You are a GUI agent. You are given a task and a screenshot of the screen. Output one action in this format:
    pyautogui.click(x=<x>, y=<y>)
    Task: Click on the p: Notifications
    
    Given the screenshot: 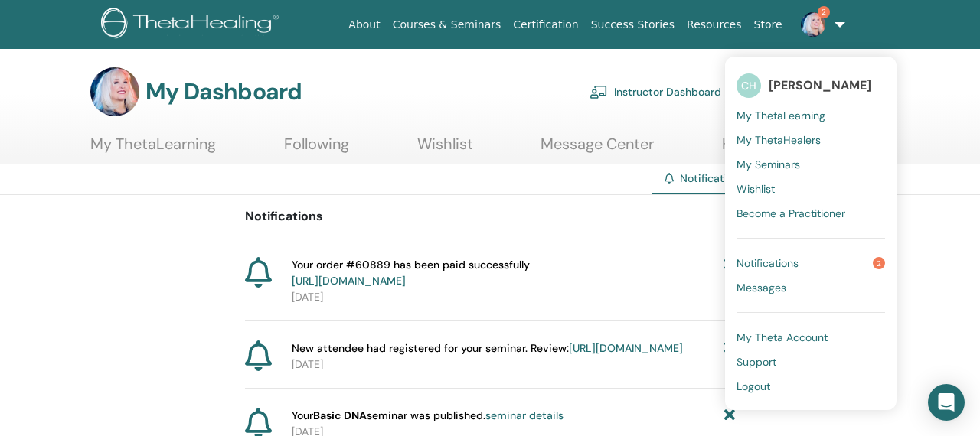 What is the action you would take?
    pyautogui.click(x=490, y=216)
    